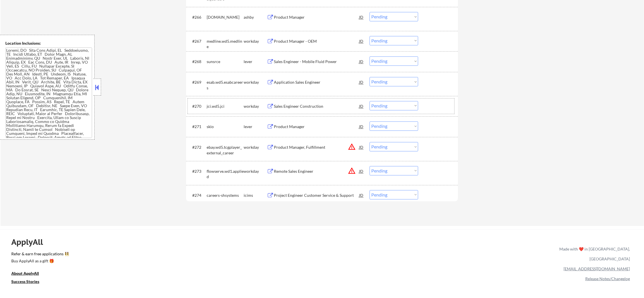  Describe the element at coordinates (317, 82) in the screenshot. I see `div: Application Sales Engineer` at that location.